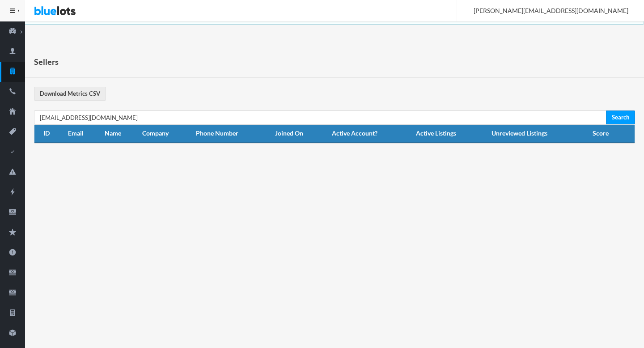 This screenshot has height=348, width=644. I want to click on input: Search, so click(620, 117).